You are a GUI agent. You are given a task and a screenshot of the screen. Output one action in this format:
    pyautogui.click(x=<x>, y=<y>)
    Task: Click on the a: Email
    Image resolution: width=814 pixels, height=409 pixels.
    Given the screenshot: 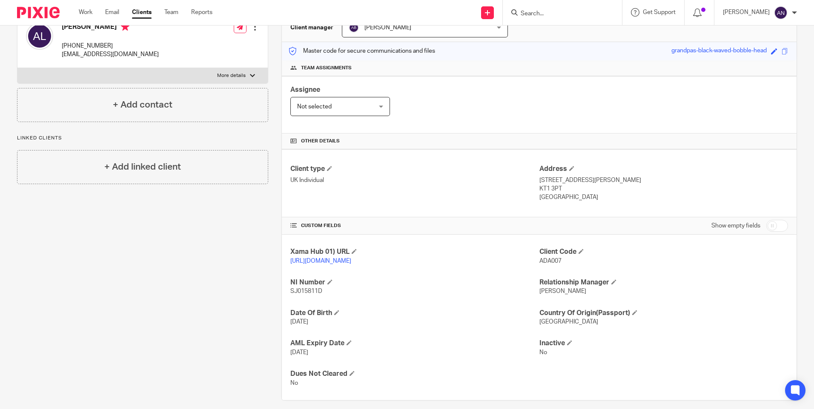 What is the action you would take?
    pyautogui.click(x=112, y=12)
    